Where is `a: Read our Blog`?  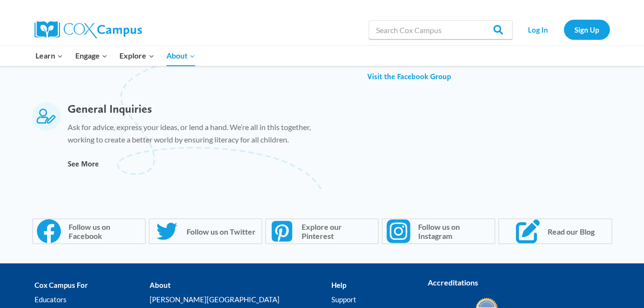 a: Read our Blog is located at coordinates (555, 231).